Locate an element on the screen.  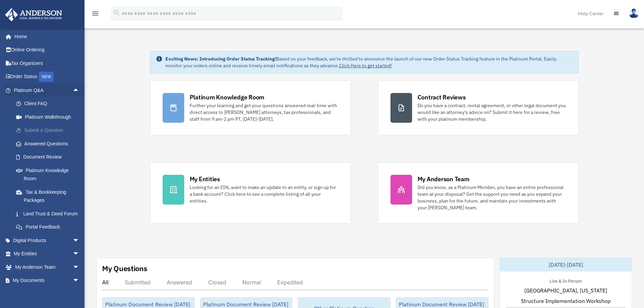
span: arrow_drop_up is located at coordinates (79, 91).